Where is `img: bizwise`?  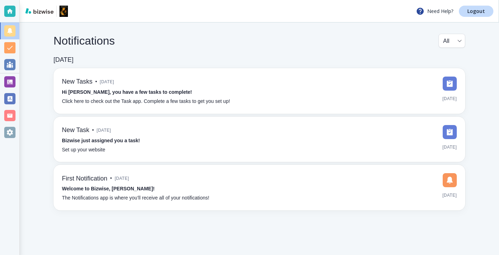
img: bizwise is located at coordinates (39, 11).